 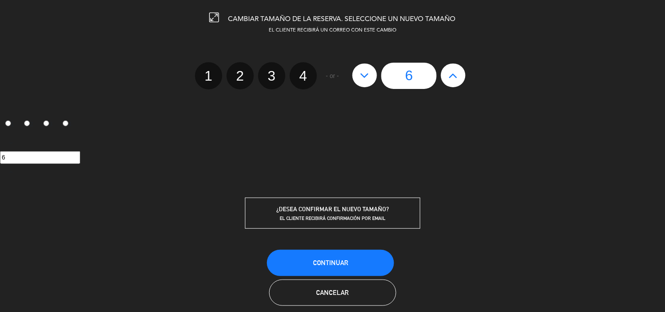 I want to click on label: 1, so click(x=209, y=76).